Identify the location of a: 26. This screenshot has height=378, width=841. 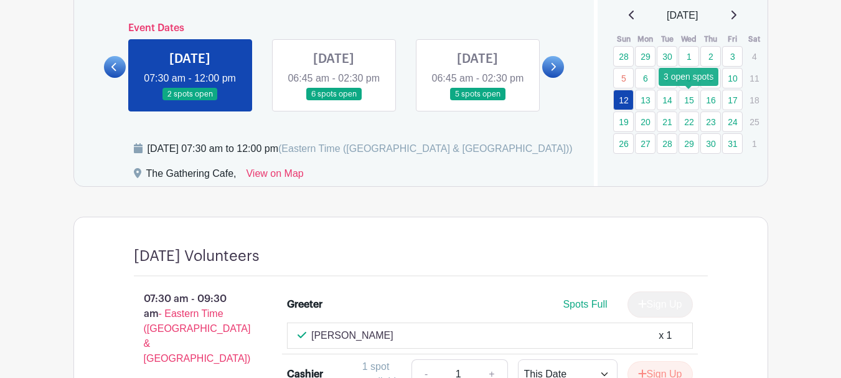
(623, 143).